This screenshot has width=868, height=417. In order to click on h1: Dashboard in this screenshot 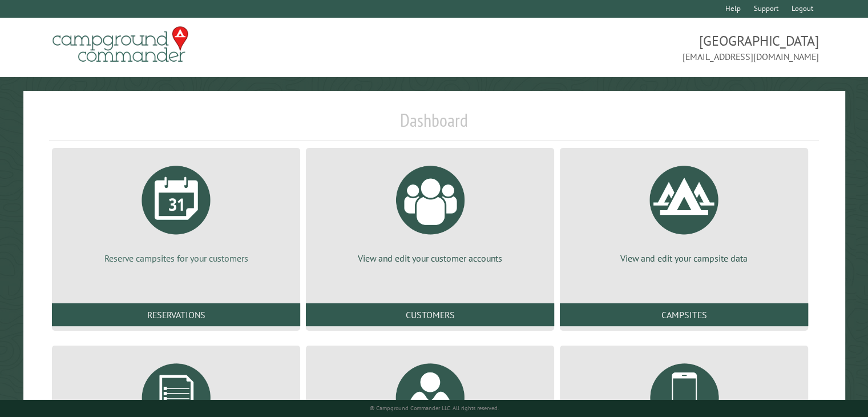, I will do `click(434, 124)`.